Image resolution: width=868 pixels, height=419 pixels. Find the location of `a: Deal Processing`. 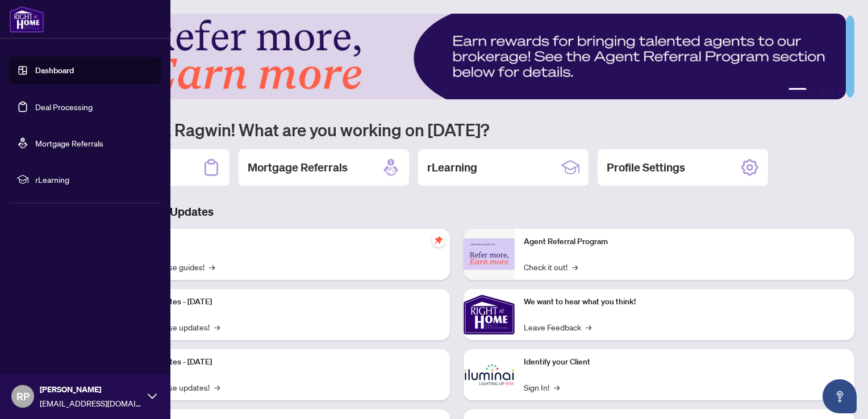

a: Deal Processing is located at coordinates (64, 107).